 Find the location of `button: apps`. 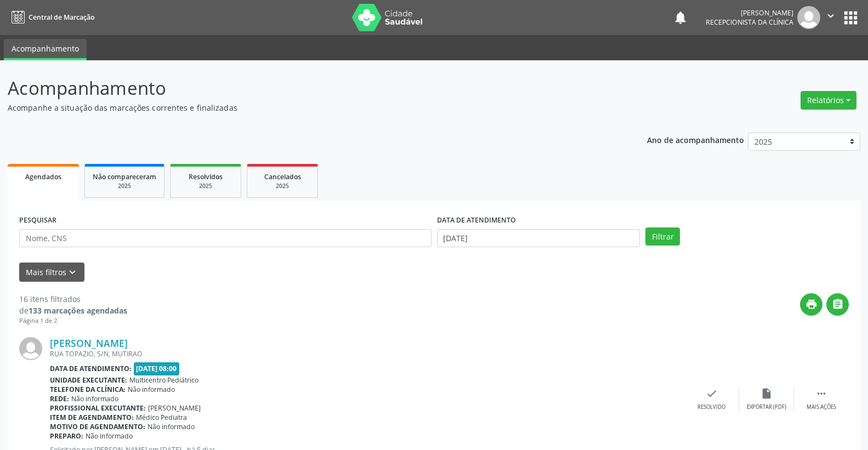

button: apps is located at coordinates (851, 17).